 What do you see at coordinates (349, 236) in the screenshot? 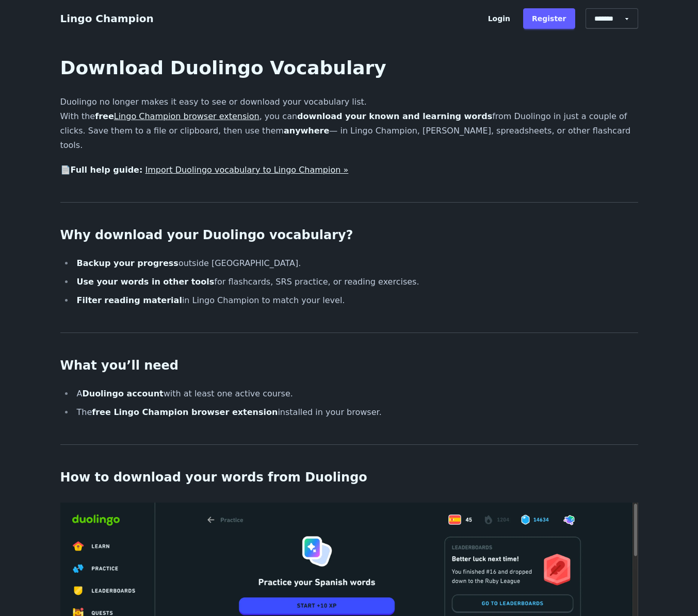
I see `h2: Why download your Duolingo vocabulary?` at bounding box center [349, 236].